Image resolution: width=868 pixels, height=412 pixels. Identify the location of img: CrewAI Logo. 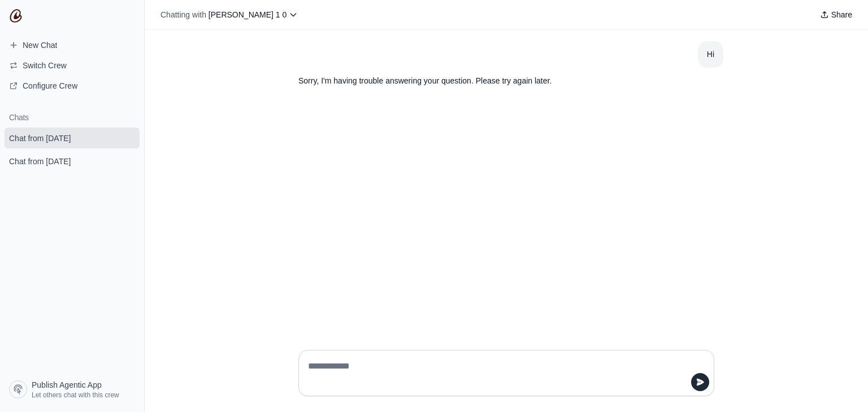
(16, 16).